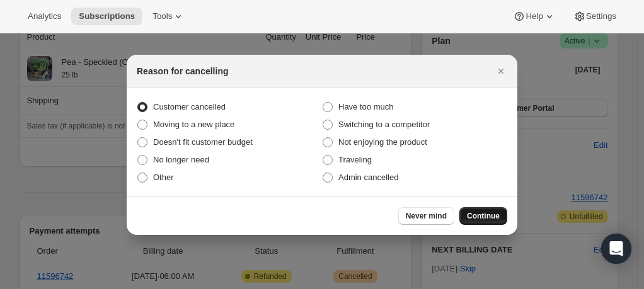 The height and width of the screenshot is (289, 644). What do you see at coordinates (533, 16) in the screenshot?
I see `span: Help` at bounding box center [533, 16].